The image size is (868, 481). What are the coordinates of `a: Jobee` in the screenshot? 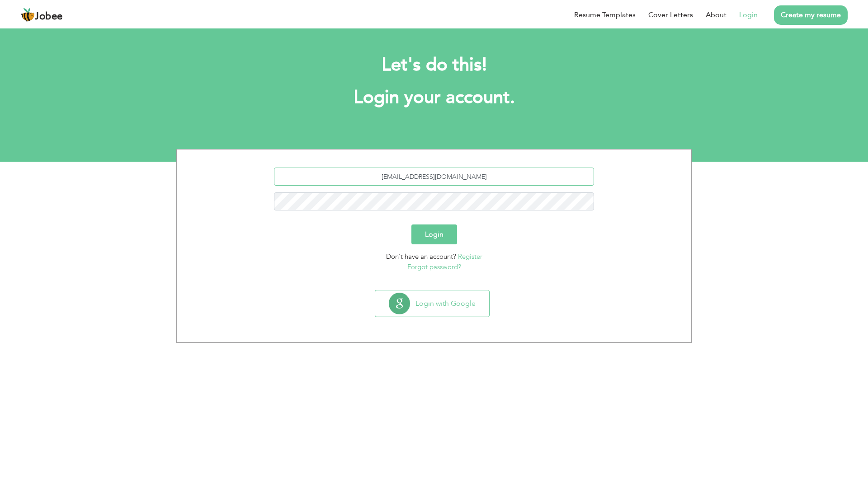 It's located at (41, 15).